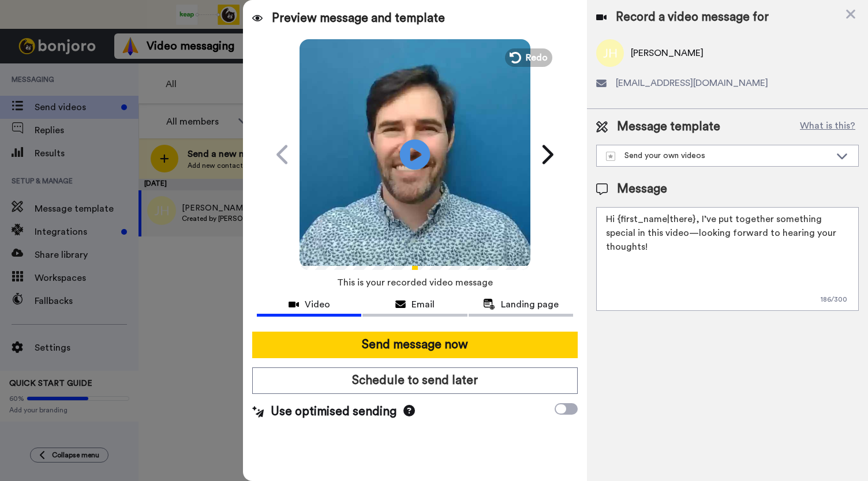  I want to click on span: This is your recorded video message, so click(415, 282).